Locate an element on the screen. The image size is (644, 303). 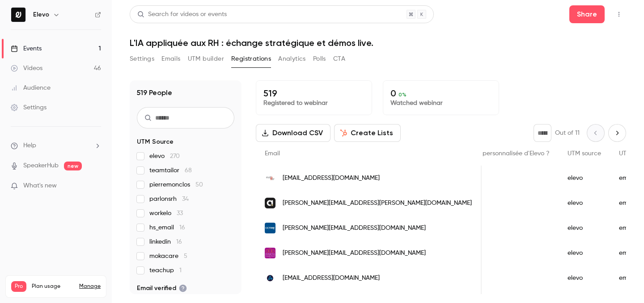
button: Next page is located at coordinates (617, 133).